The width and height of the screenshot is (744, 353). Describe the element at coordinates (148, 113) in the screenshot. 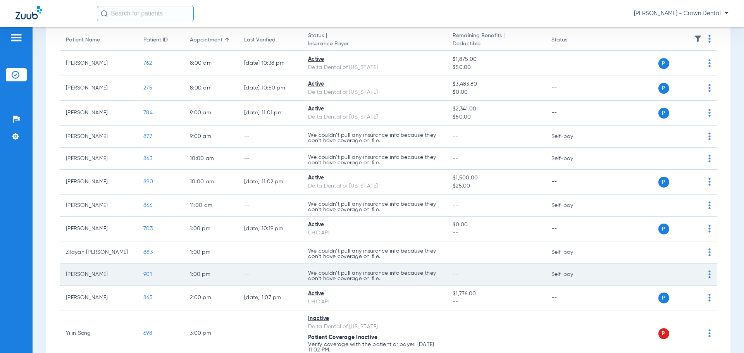

I see `span: 784` at that location.